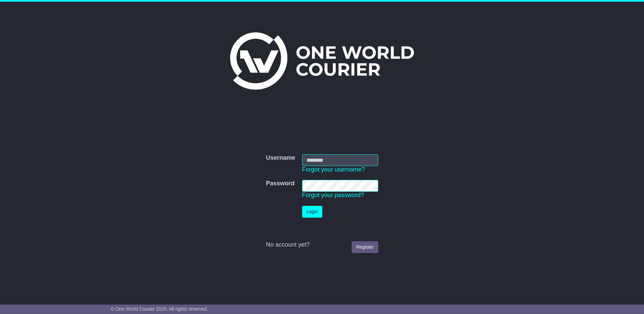 The image size is (644, 314). Describe the element at coordinates (322, 61) in the screenshot. I see `img: One World` at that location.